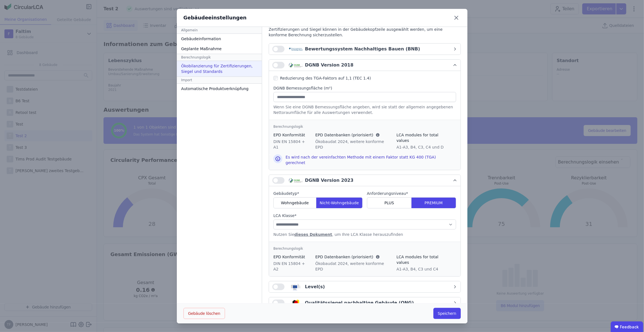  I want to click on button: Speichern, so click(447, 313).